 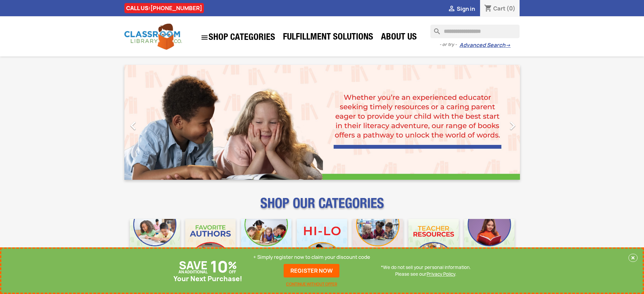 I want to click on span: (0), so click(x=511, y=8).